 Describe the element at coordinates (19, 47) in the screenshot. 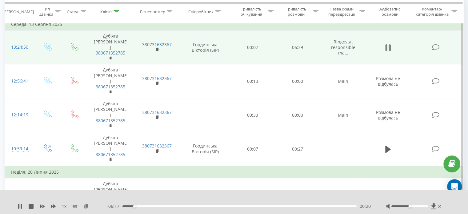

I see `div: 13:24:50` at that location.